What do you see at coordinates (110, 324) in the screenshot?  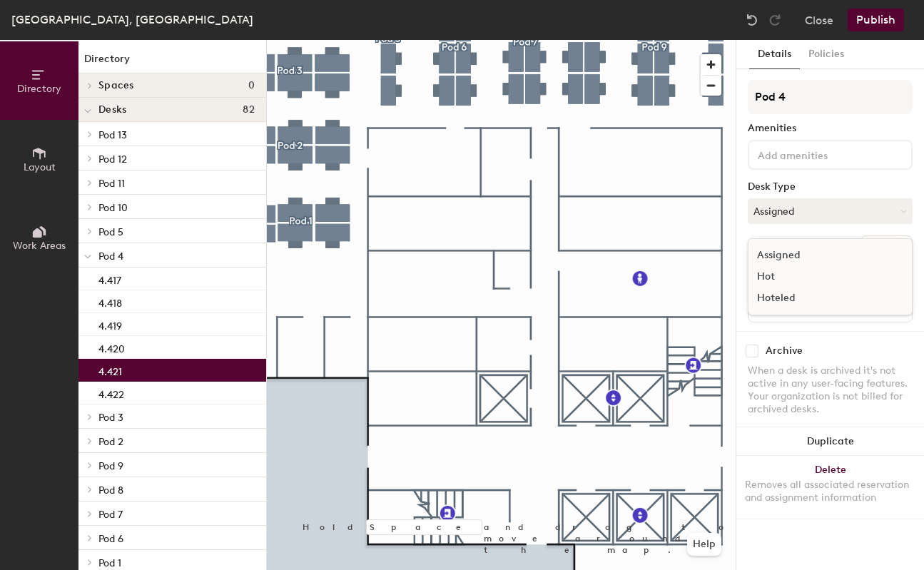 I see `p: 4.419` at bounding box center [110, 324].